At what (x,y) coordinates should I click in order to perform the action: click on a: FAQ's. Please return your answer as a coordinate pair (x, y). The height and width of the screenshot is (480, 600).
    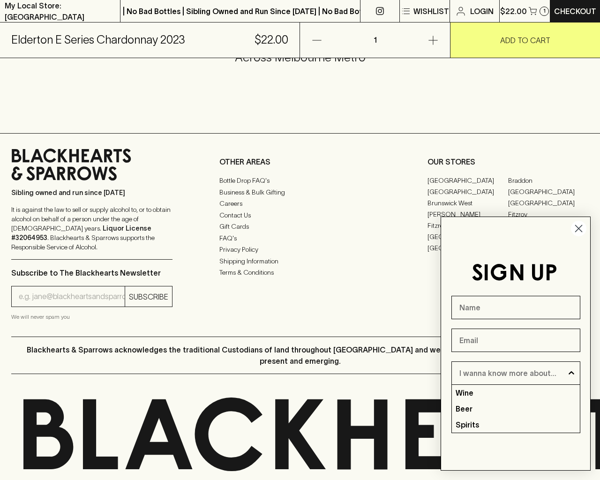
    Looking at the image, I should click on (300, 238).